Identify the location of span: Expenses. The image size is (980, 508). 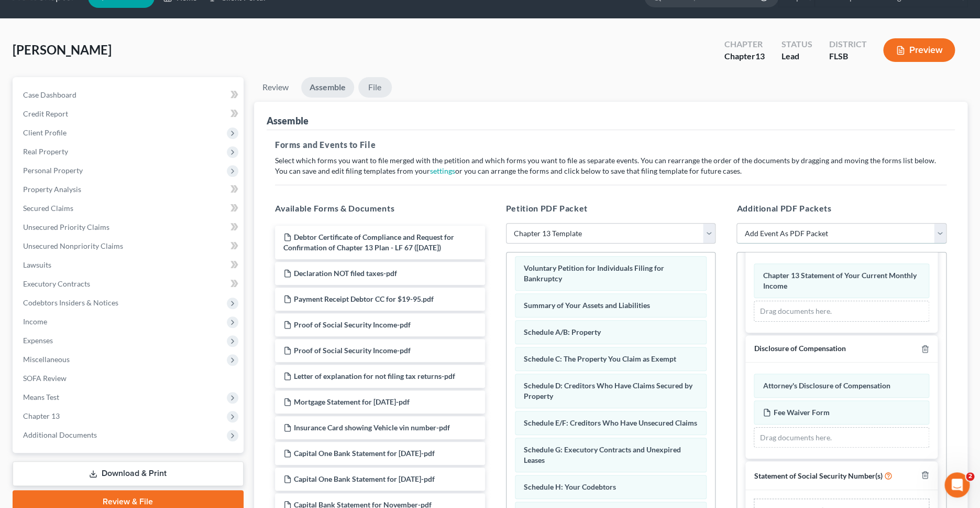
(37, 340).